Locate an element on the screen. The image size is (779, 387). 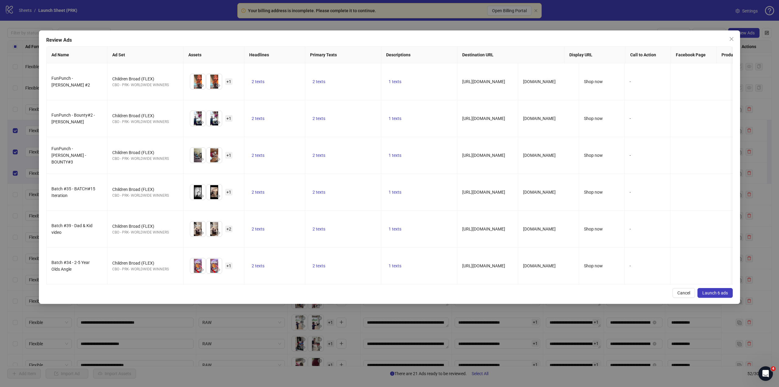
th: Product Set ID is located at coordinates (747, 55).